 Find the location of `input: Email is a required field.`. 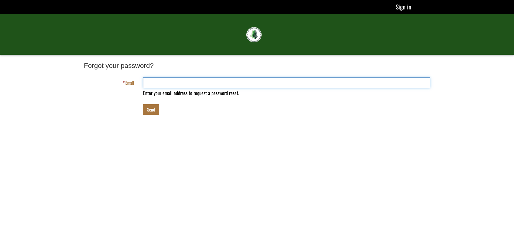

input: Email is a required field. is located at coordinates (287, 82).